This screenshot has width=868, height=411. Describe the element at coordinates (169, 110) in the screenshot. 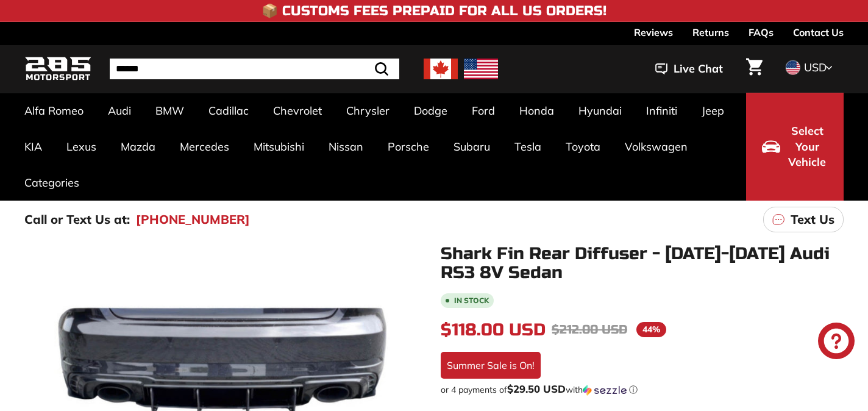

I see `a: BMW` at that location.